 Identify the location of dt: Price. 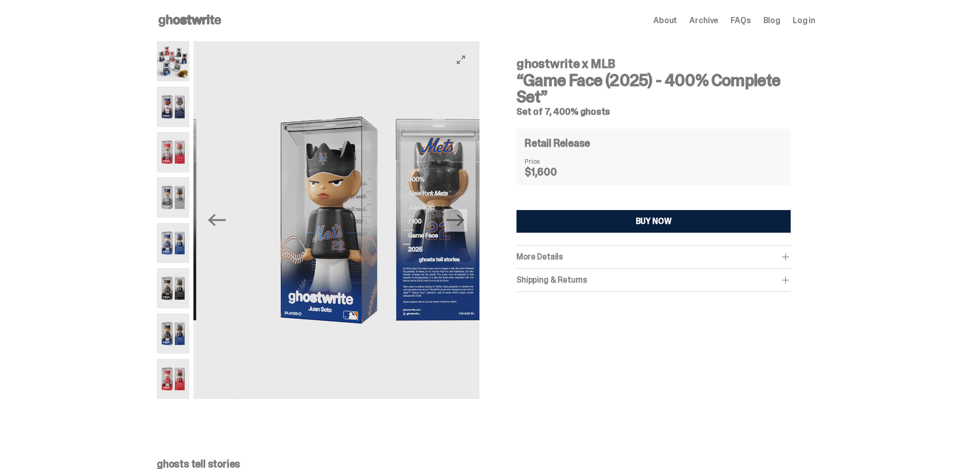
(550, 161).